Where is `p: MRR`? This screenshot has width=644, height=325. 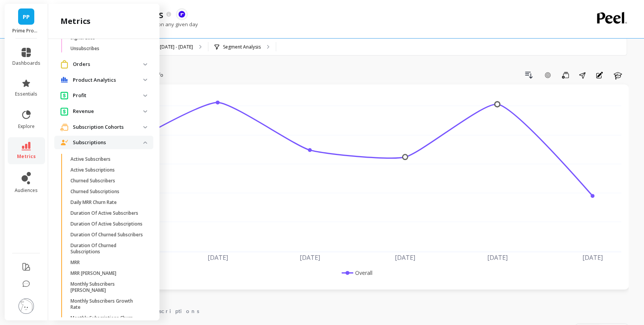 p: MRR is located at coordinates (75, 262).